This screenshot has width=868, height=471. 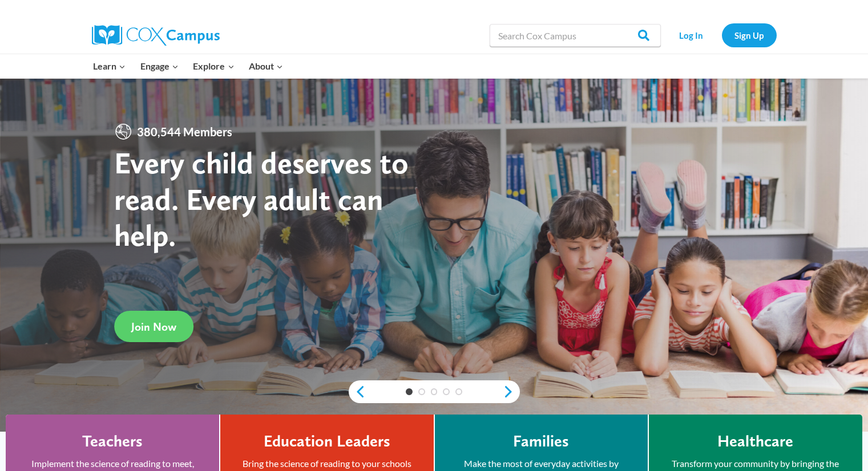 What do you see at coordinates (153, 326) in the screenshot?
I see `a: Join Now` at bounding box center [153, 326].